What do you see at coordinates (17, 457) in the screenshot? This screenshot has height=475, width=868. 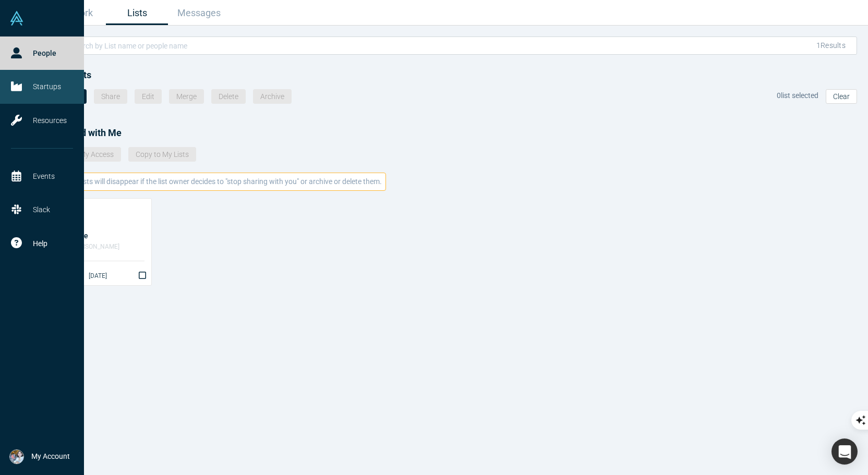 I see `img: Mai Takeuchi's Account` at bounding box center [17, 457].